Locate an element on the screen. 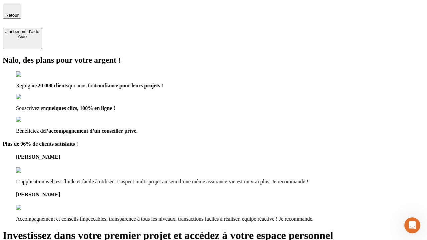 This screenshot has width=427, height=240. span: Rejoignez is located at coordinates (27, 85).